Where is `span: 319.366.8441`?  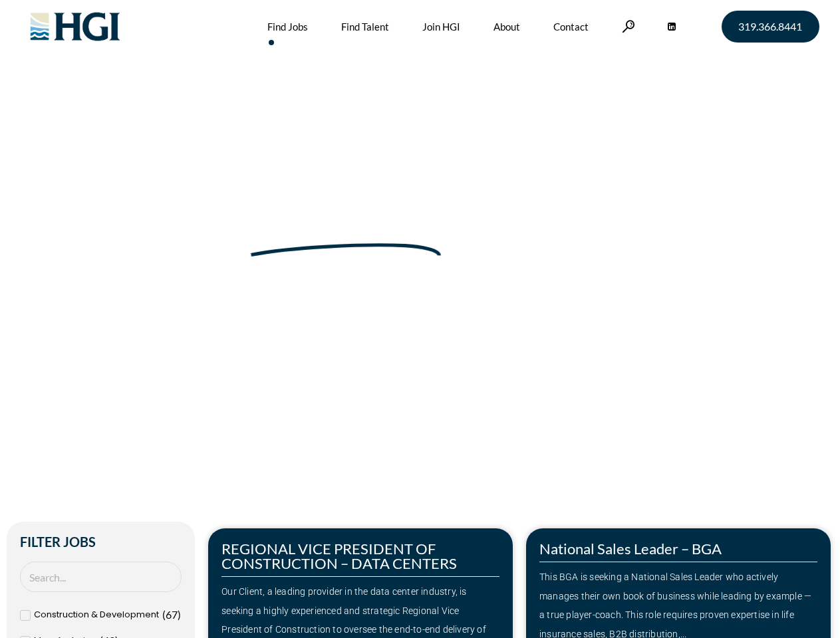 span: 319.366.8441 is located at coordinates (770, 26).